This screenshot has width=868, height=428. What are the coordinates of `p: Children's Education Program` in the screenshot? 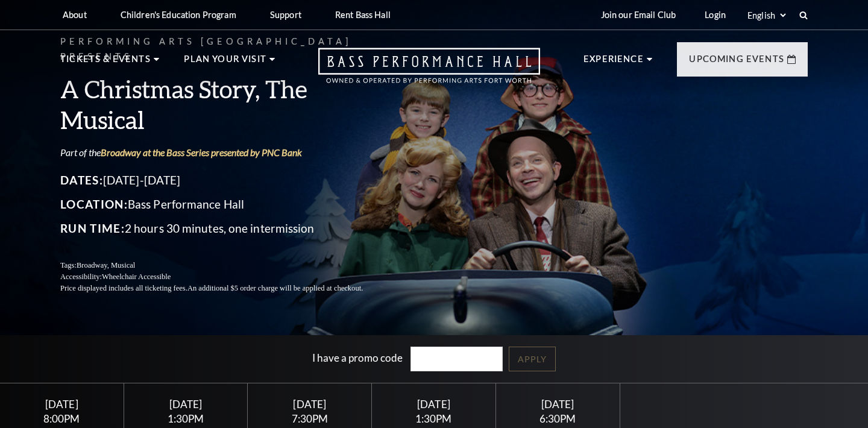 It's located at (178, 15).